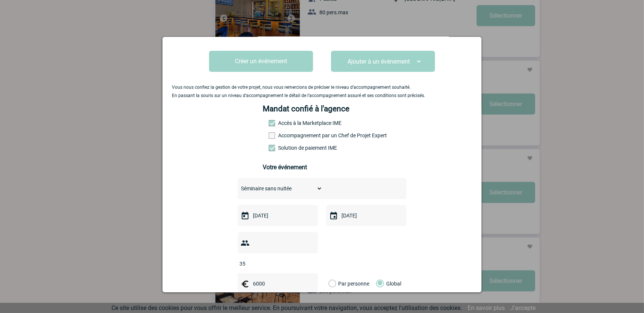  I want to click on p: En passant la souris sur un niveau d’accompagnement le détail de l’accompagnement assuré et ses c..., so click(322, 96).